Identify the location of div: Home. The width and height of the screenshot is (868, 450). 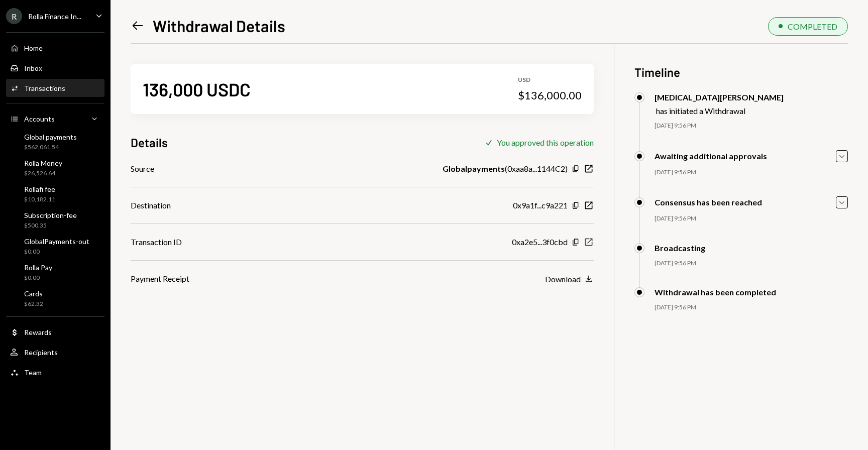
(33, 48).